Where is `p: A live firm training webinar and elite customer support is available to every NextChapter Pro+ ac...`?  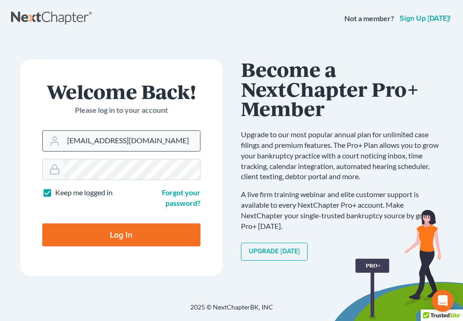
p: A live firm training webinar and elite customer support is available to every NextChapter Pro+ ac... is located at coordinates (342, 210).